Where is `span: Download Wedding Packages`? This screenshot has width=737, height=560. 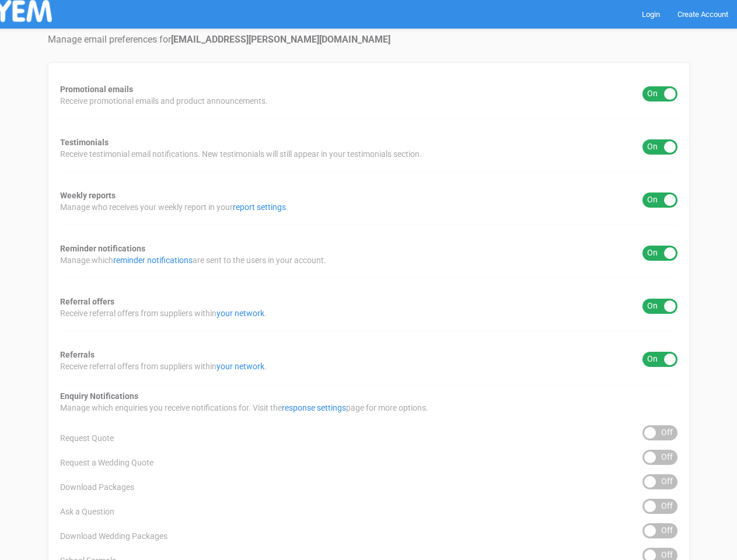
span: Download Wedding Packages is located at coordinates (114, 536).